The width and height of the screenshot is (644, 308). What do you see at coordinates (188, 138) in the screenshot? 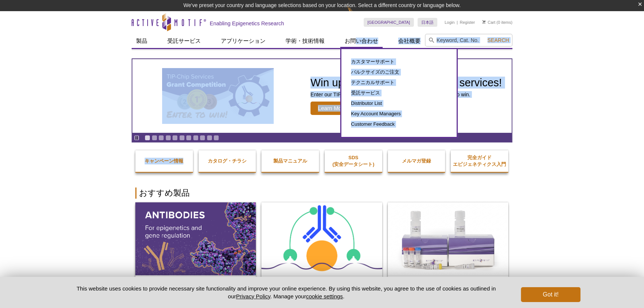
I see `a: Go to slide 7` at bounding box center [188, 138].